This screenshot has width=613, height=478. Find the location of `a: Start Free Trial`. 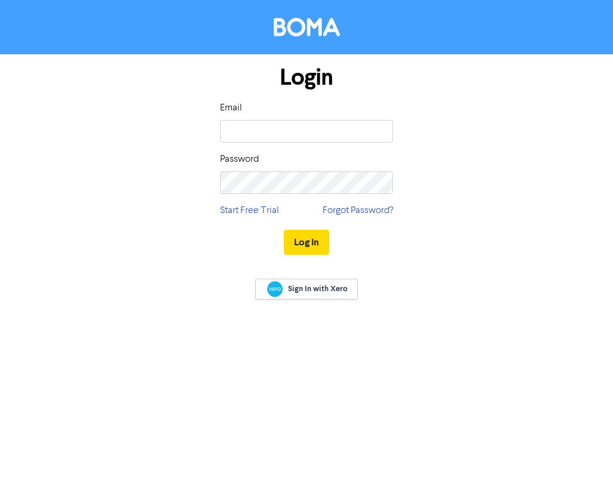

a: Start Free Trial is located at coordinates (249, 211).